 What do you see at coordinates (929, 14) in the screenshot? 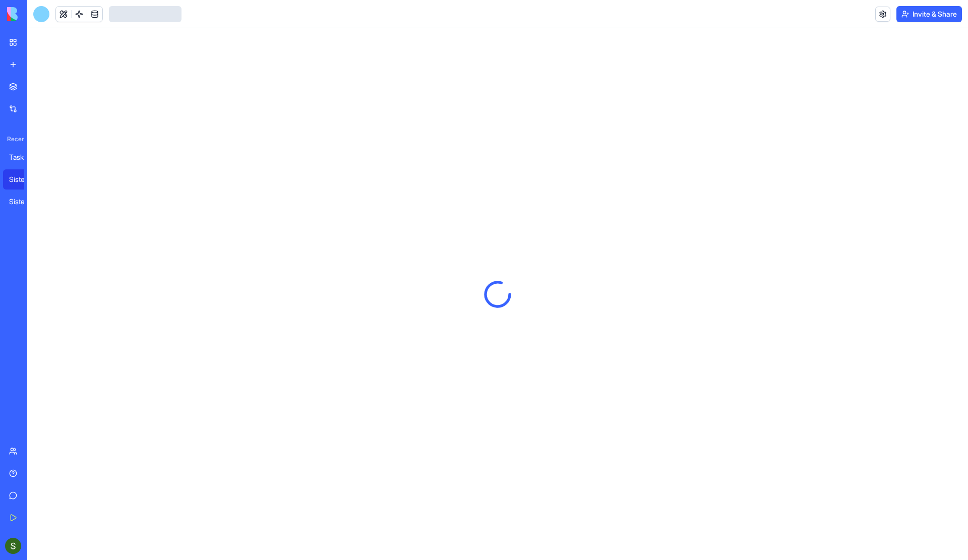
I see `button: Invite & Share` at bounding box center [929, 14].